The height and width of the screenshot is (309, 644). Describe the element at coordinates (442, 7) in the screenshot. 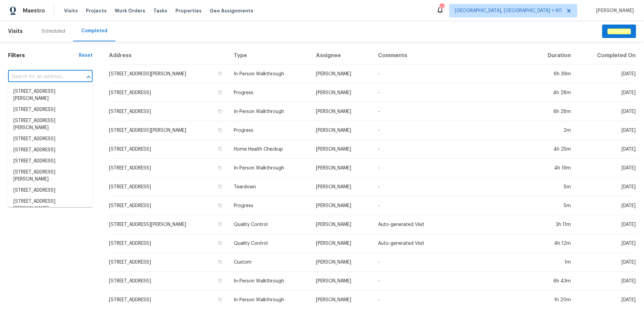

I see `div: 638` at that location.